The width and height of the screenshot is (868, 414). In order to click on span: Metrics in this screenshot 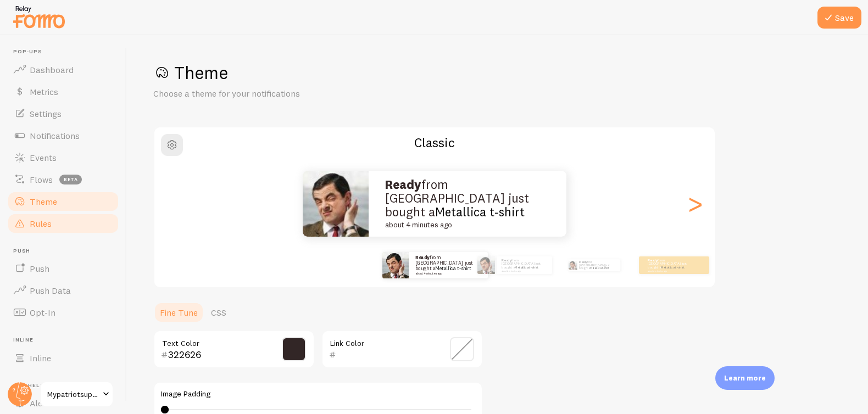, I will do `click(44, 92)`.